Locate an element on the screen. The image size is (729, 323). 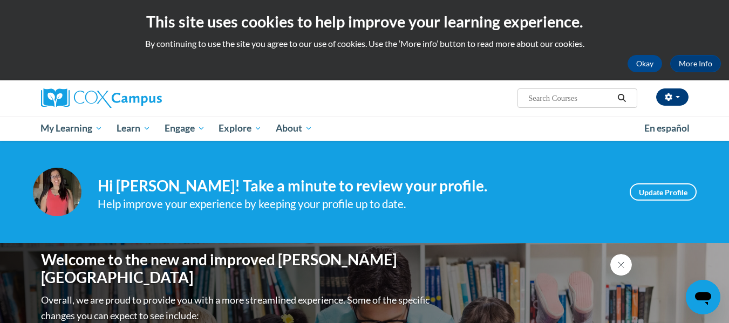
span: Learn is located at coordinates (133, 128).